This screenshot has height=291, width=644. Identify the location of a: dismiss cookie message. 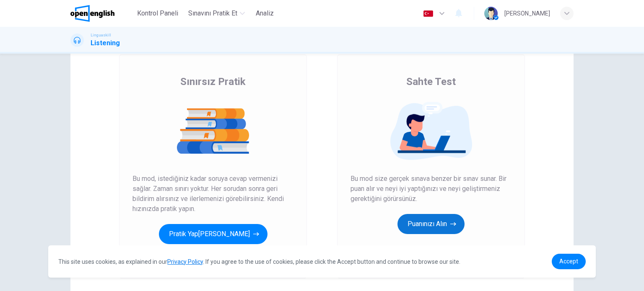
(569, 262).